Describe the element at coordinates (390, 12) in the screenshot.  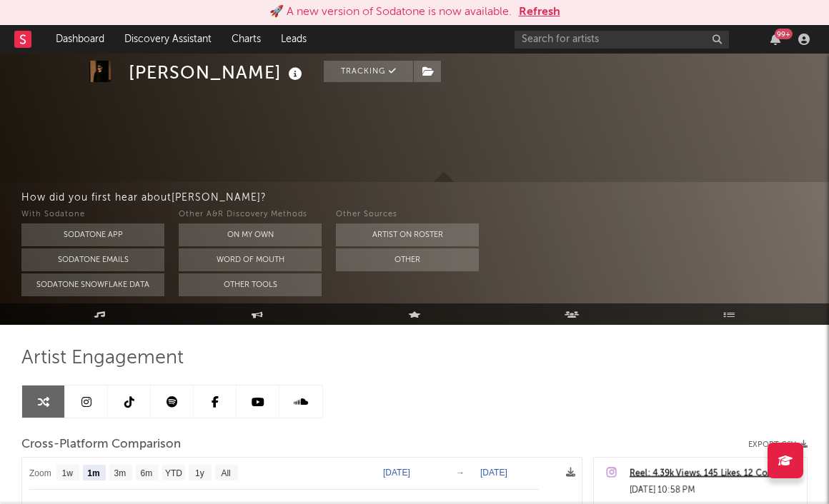
I see `div: 🚀 A new version of Sodatone is now available.` at that location.